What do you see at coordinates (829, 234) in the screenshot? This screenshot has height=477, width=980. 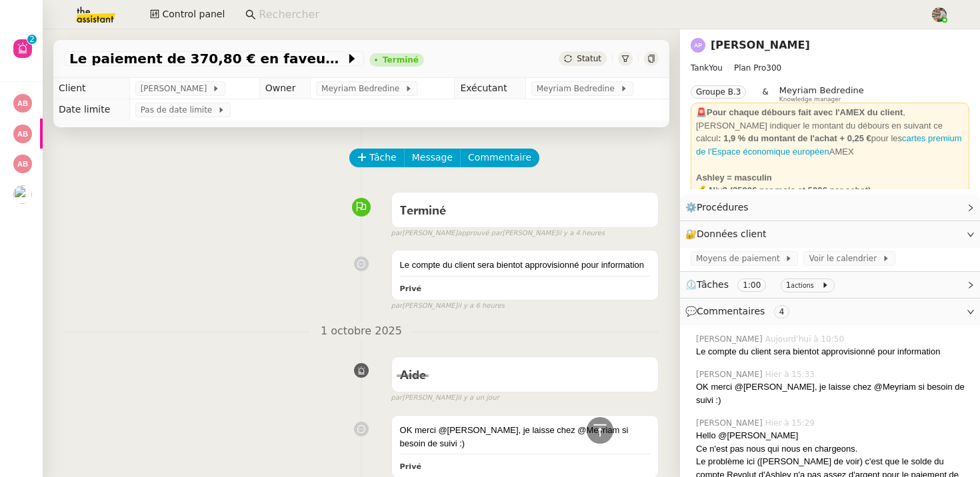 I see `div: 🔐Données client` at bounding box center [829, 234].